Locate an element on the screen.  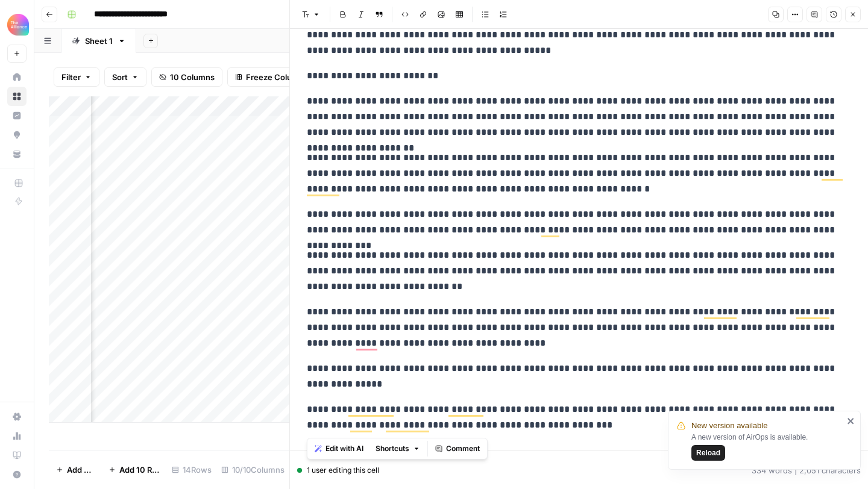
a: Opportunities is located at coordinates (17, 135).